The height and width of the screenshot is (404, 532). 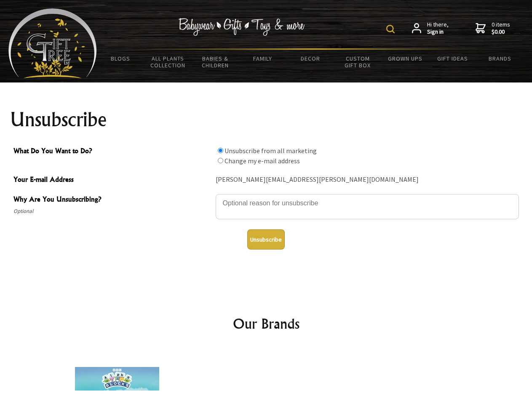 I want to click on h2: Our Brands, so click(x=266, y=324).